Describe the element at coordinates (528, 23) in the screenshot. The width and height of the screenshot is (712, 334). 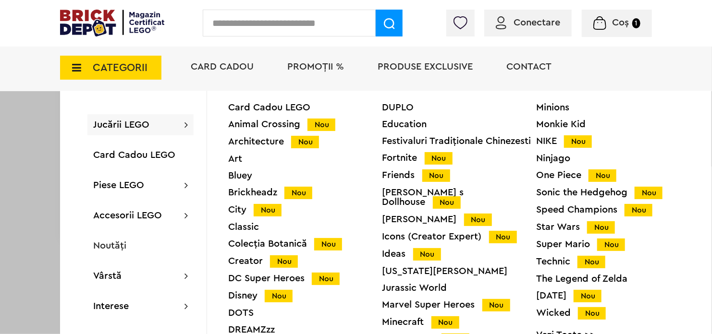
I see `a: Conectare` at that location.